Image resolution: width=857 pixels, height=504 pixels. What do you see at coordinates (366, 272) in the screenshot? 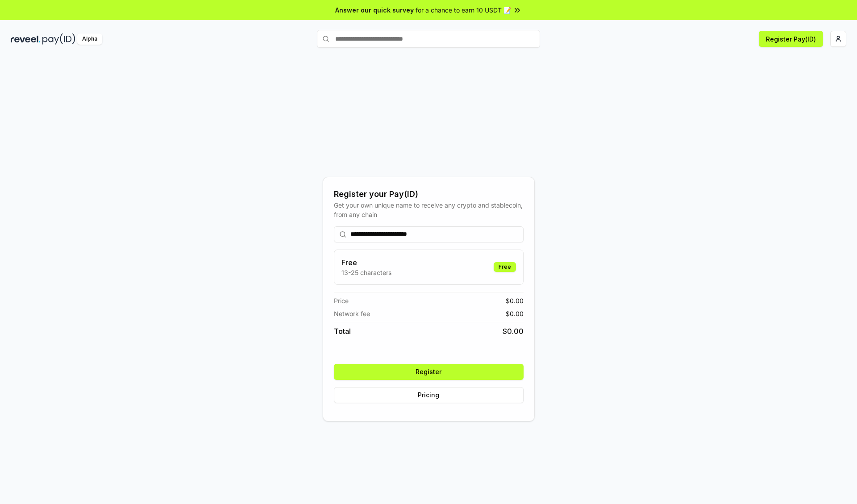
I see `p: 13-25 characters` at bounding box center [366, 272].